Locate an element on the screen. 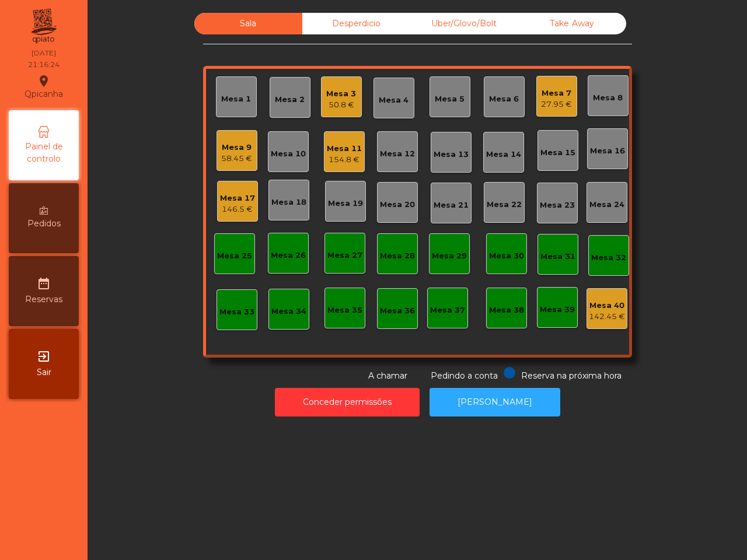  div: Mesa 2 is located at coordinates (289, 100).